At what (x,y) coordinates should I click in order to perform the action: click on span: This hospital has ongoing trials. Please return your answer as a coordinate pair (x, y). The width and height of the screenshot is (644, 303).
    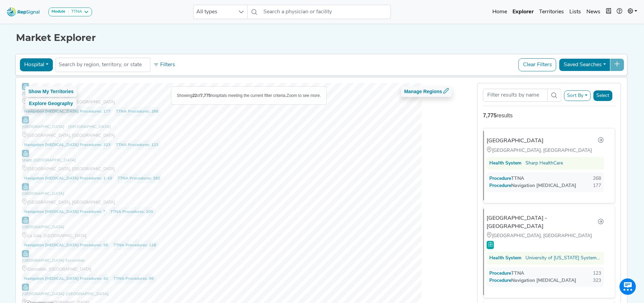
    Looking at the image, I should click on (490, 245).